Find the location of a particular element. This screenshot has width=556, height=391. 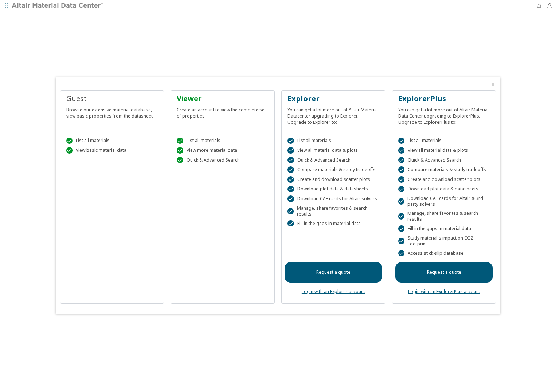

div: Download CAE cards for Altair & 3rd party solvers is located at coordinates (444, 202).